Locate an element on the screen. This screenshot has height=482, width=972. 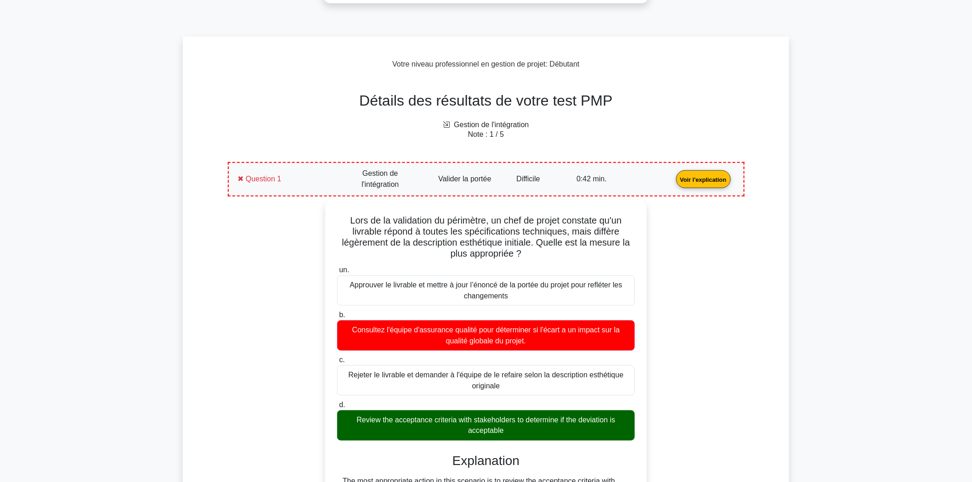
font: Consultez l'équipe d'assurance qualité pour déterminer si l'écart a un impact sur la qualité glob... is located at coordinates (486, 335).